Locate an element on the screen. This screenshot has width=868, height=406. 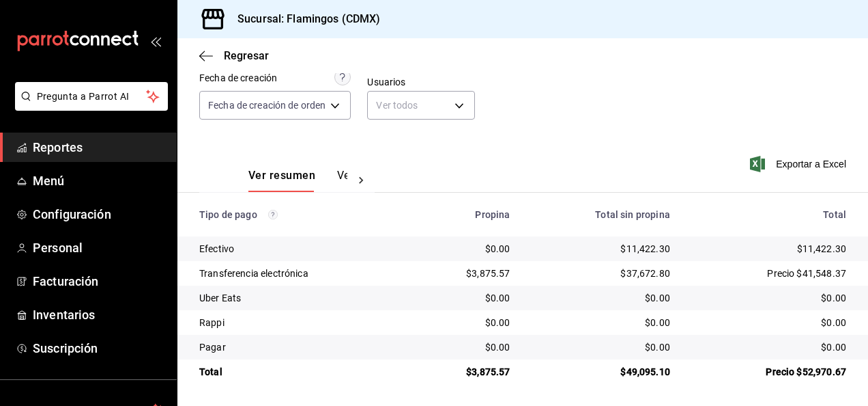
div: $49,095.10 is located at coordinates (601, 371).